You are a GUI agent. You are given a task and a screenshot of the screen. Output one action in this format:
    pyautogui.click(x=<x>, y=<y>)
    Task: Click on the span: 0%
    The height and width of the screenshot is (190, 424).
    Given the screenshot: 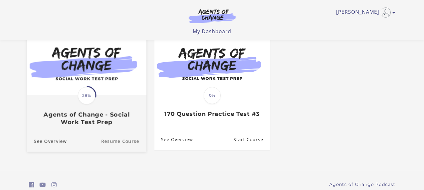 What is the action you would take?
    pyautogui.click(x=212, y=96)
    